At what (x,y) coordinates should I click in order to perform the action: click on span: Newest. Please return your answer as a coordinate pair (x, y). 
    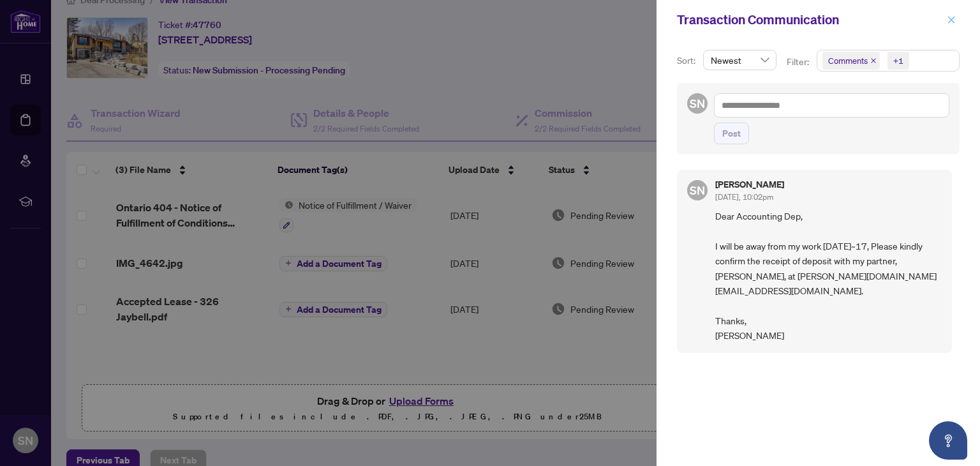
    Looking at the image, I should click on (740, 60).